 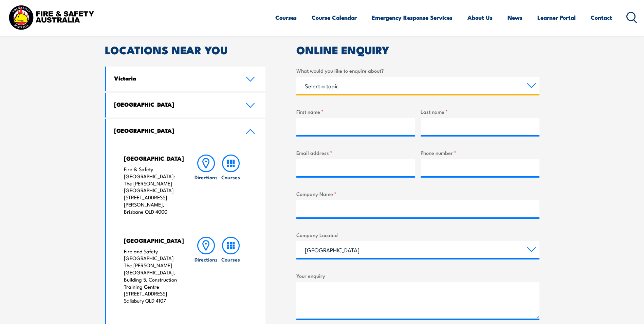 What do you see at coordinates (557, 18) in the screenshot?
I see `a: Learner Portal` at bounding box center [557, 18].